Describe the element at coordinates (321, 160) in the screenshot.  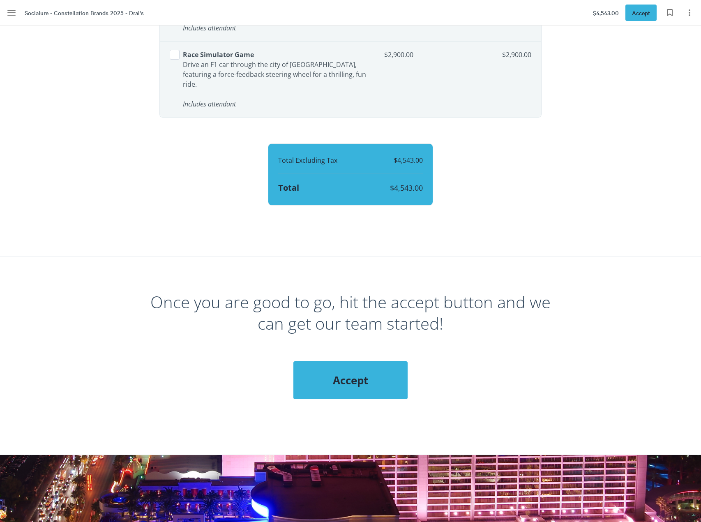
I see `span: Total Excluding Tax` at that location.